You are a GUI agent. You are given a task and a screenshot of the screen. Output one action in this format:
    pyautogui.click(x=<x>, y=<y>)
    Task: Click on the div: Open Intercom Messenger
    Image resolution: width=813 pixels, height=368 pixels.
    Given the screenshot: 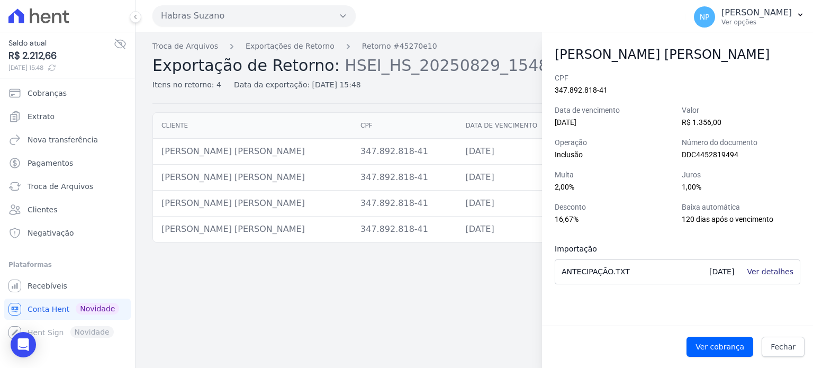 What is the action you would take?
    pyautogui.click(x=23, y=344)
    